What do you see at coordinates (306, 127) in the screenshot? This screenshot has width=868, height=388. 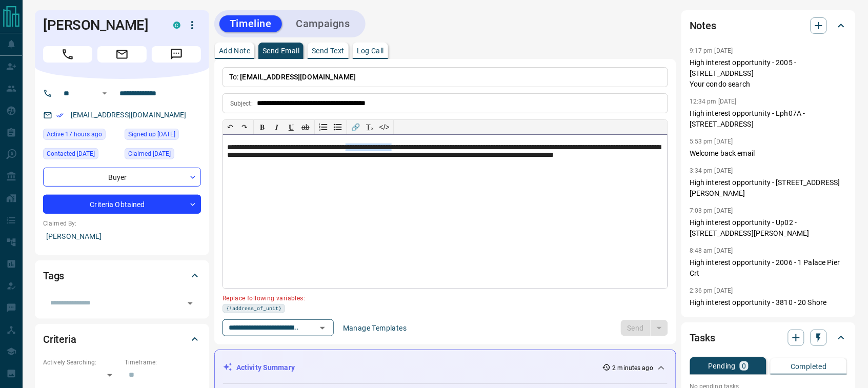 I see `s: ab` at bounding box center [306, 127].